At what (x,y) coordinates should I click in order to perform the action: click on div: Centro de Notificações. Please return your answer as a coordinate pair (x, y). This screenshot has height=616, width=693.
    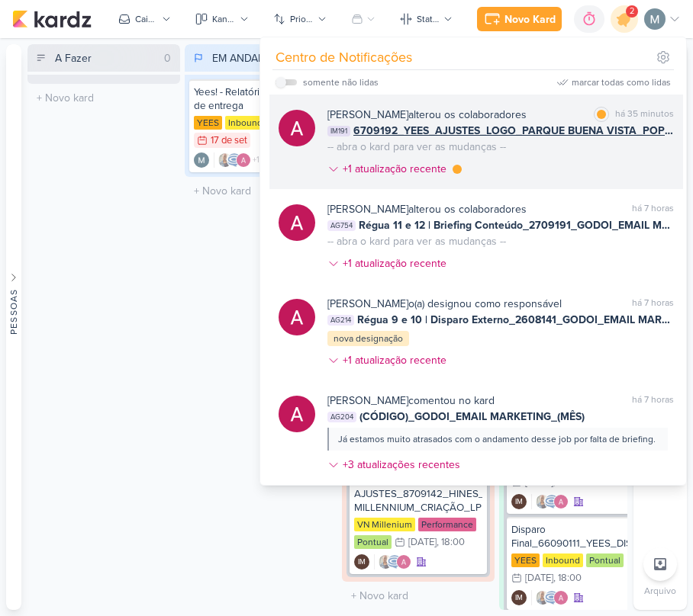
    Looking at the image, I should click on (343, 57).